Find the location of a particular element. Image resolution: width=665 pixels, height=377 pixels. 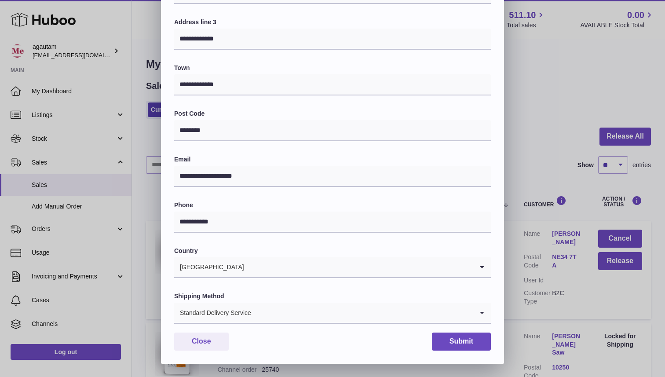

button: Submit is located at coordinates (461, 341).